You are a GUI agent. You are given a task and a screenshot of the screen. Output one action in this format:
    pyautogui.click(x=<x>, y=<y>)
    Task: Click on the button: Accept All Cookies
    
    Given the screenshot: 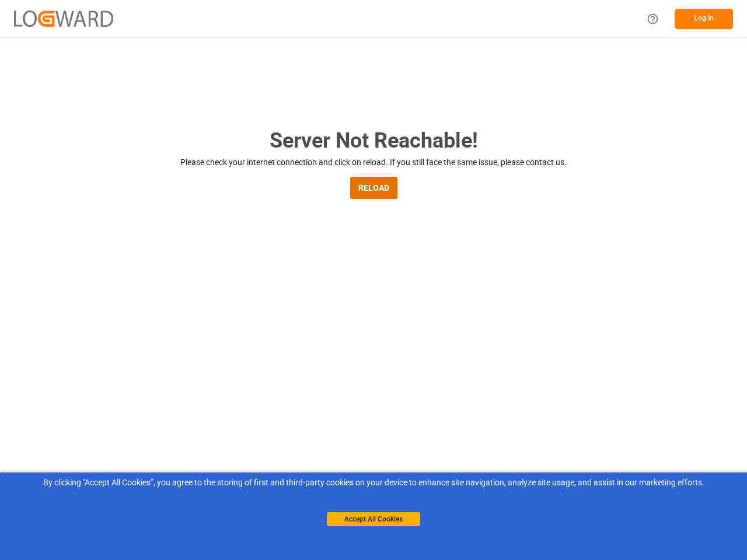 What is the action you would take?
    pyautogui.click(x=374, y=519)
    